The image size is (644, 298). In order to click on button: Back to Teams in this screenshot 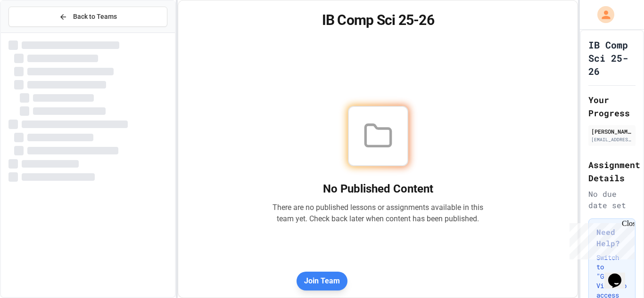, I will do `click(88, 16)`.